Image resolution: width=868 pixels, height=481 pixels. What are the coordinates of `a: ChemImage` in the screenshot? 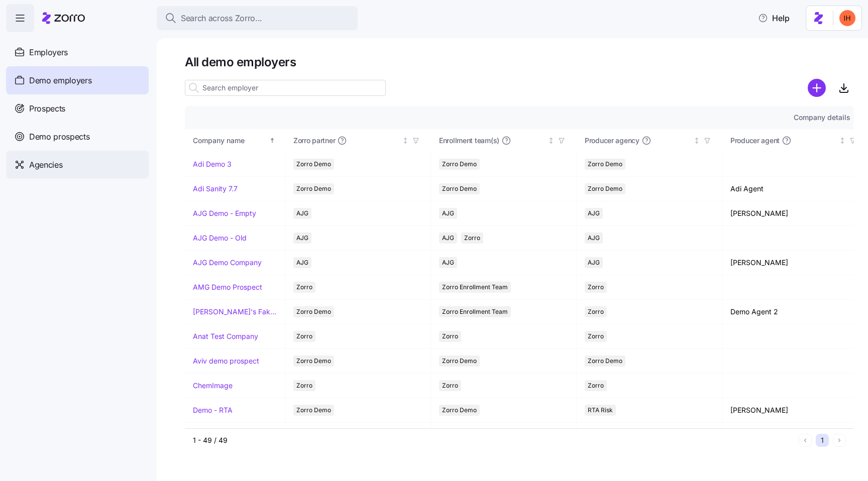 It's located at (212, 386).